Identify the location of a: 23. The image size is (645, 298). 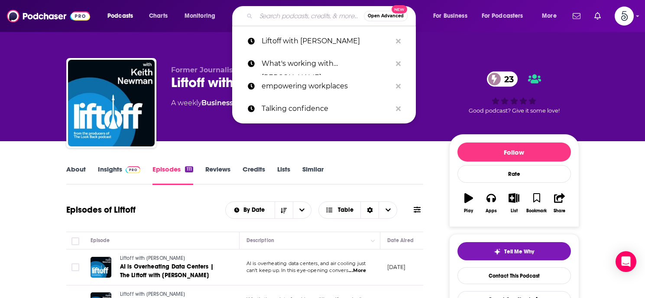
(503, 79).